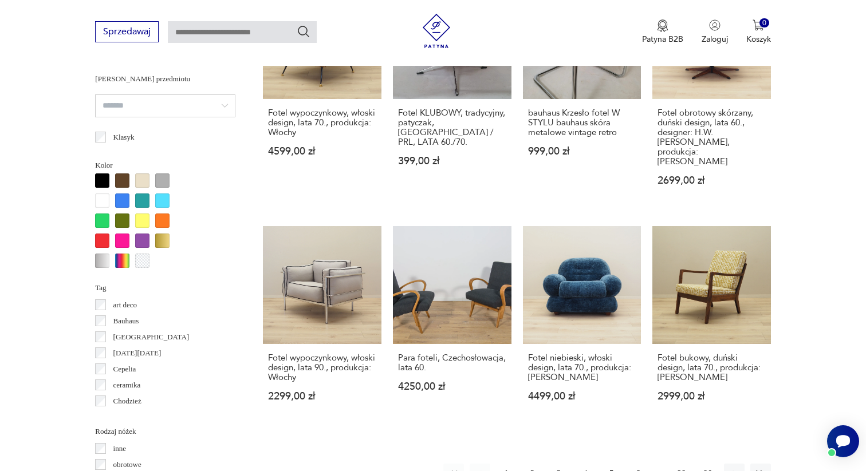 This screenshot has width=866, height=471. I want to click on a: Fotel bukowy, duński design, lata 70., produkcja: DaniaFotel bukowy, duński design, lata 70., pro..., so click(711, 325).